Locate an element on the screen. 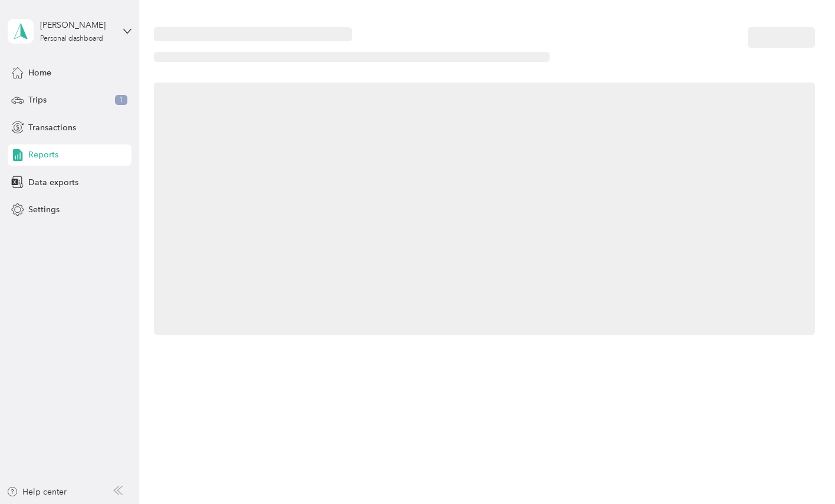 The height and width of the screenshot is (504, 835). span: Home is located at coordinates (40, 73).